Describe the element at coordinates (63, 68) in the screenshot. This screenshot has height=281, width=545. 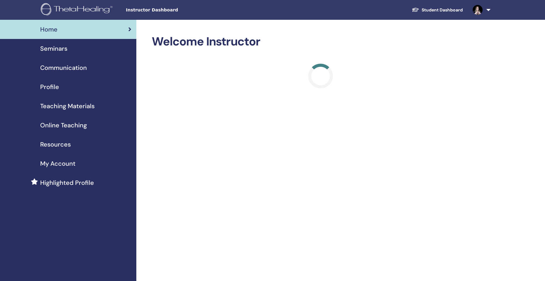
I see `span: Communication` at that location.